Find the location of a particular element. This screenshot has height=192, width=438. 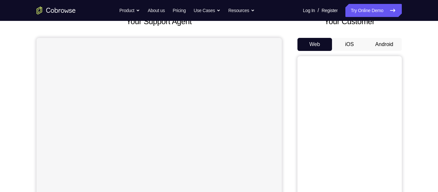

a: Register is located at coordinates (329, 10).